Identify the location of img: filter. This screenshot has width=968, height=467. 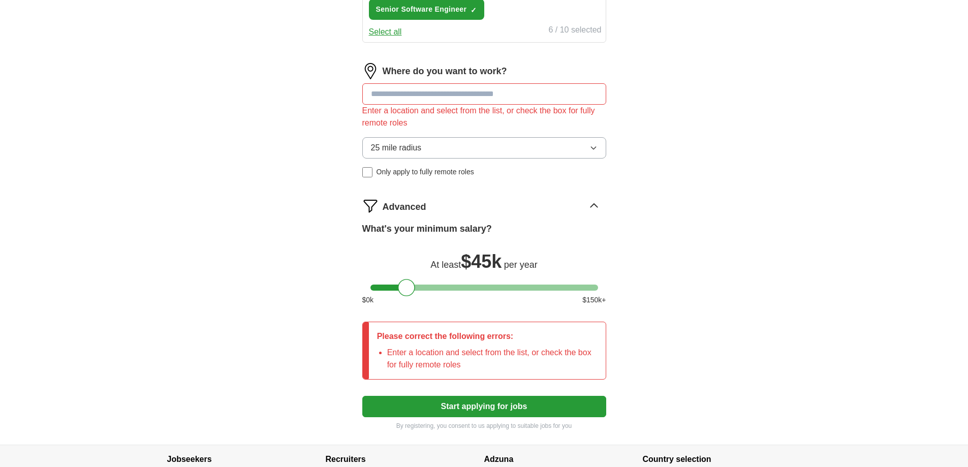
(370, 206).